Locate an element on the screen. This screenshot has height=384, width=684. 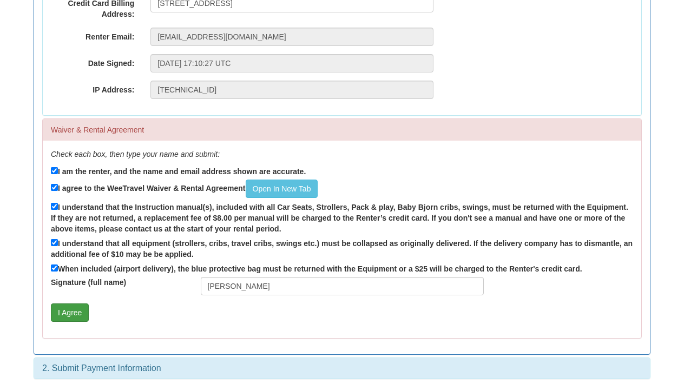
input: When included (airport delivery), the blue protective bag must be returned with the Equipment or ... is located at coordinates (54, 268).